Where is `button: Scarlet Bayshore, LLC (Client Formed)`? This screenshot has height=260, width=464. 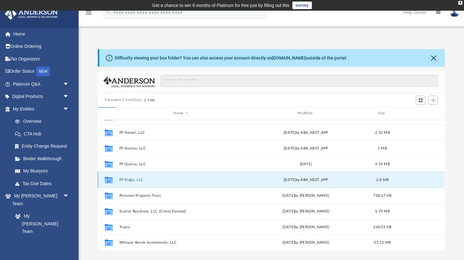 button: Scarlet Bayshore, LLC (Client Formed) is located at coordinates (181, 211).